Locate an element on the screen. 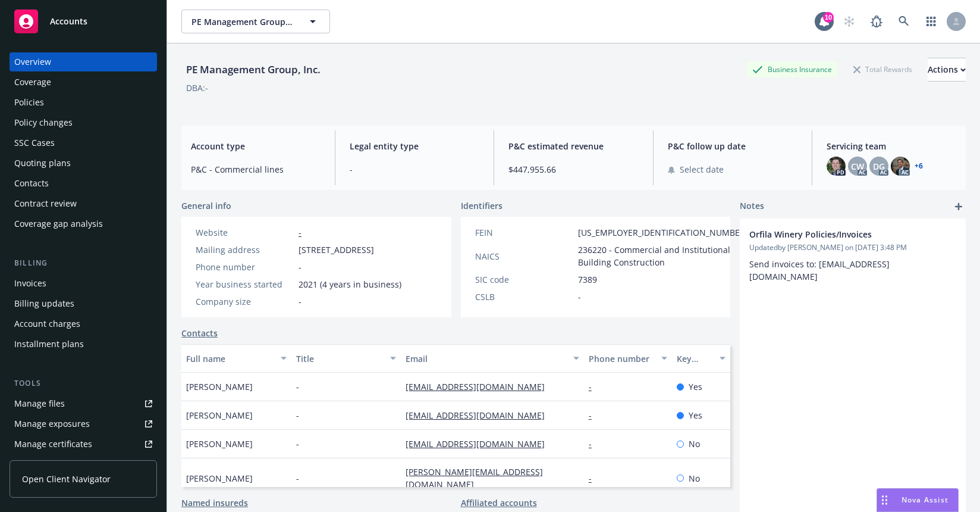 The height and width of the screenshot is (512, 980). span: $447,955.66 is located at coordinates (574, 169).